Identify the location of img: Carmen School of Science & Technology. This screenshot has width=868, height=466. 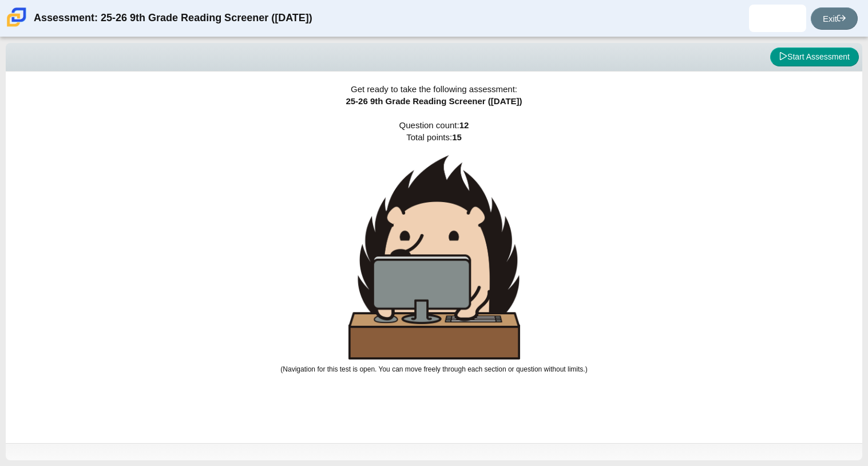
(16, 17).